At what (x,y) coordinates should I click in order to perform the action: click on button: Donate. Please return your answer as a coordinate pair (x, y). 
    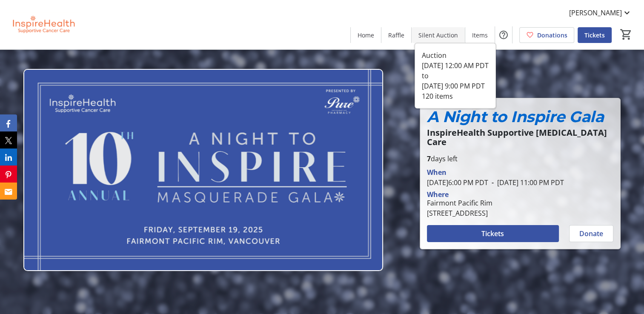
    Looking at the image, I should click on (592, 234).